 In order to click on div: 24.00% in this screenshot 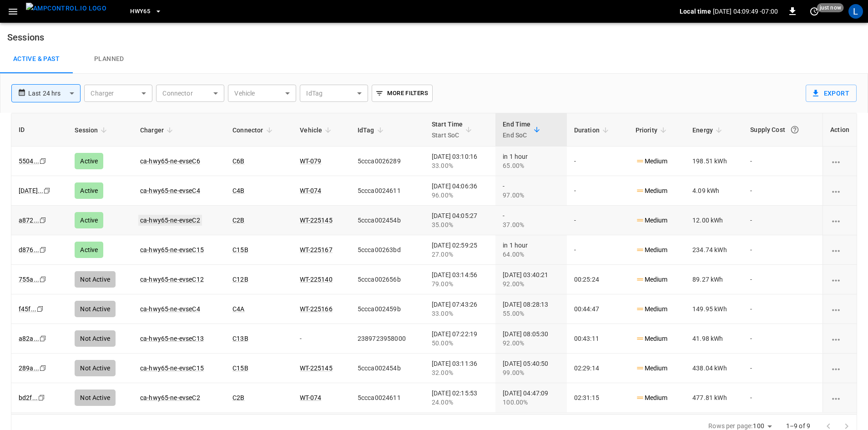, I will do `click(460, 402)`.